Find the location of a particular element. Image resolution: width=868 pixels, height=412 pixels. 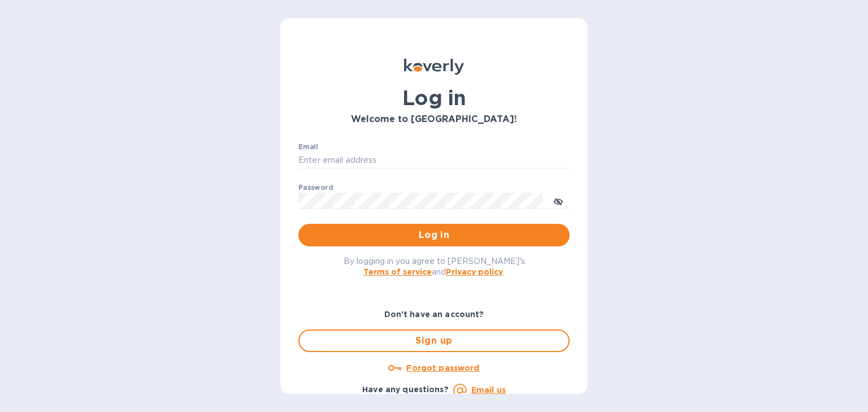

a: Email us is located at coordinates (488, 390).